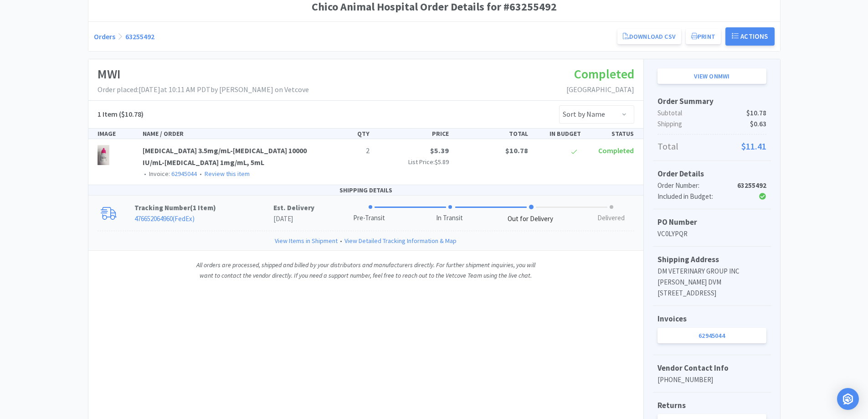  Describe the element at coordinates (711, 113) in the screenshot. I see `p: Subtotal` at that location.